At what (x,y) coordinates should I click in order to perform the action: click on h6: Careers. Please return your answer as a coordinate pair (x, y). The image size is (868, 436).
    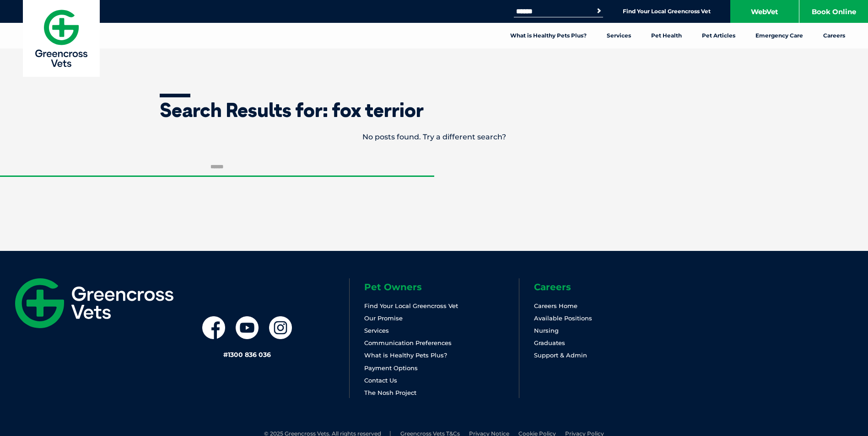
    Looking at the image, I should click on (611, 287).